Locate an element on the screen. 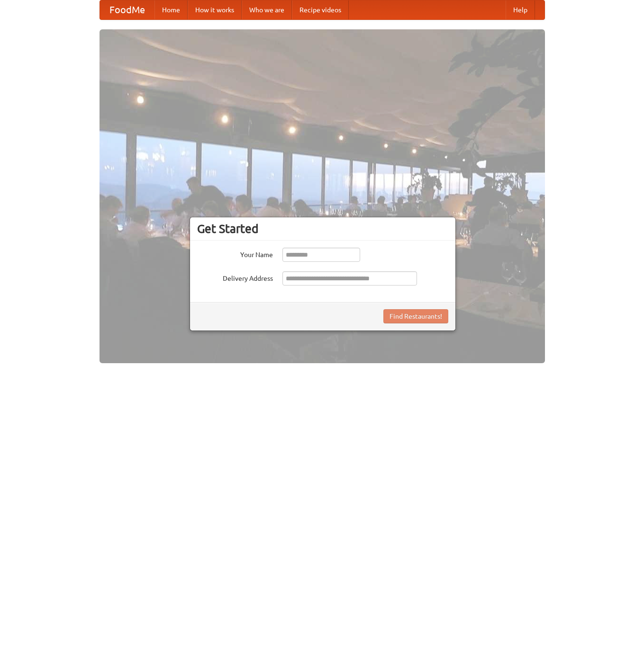 This screenshot has width=644, height=670. a: Home is located at coordinates (171, 10).